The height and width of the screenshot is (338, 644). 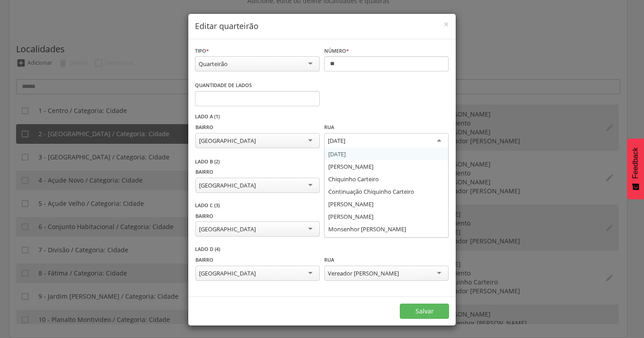 What do you see at coordinates (207, 162) in the screenshot?
I see `label: Lado B (2)` at bounding box center [207, 162].